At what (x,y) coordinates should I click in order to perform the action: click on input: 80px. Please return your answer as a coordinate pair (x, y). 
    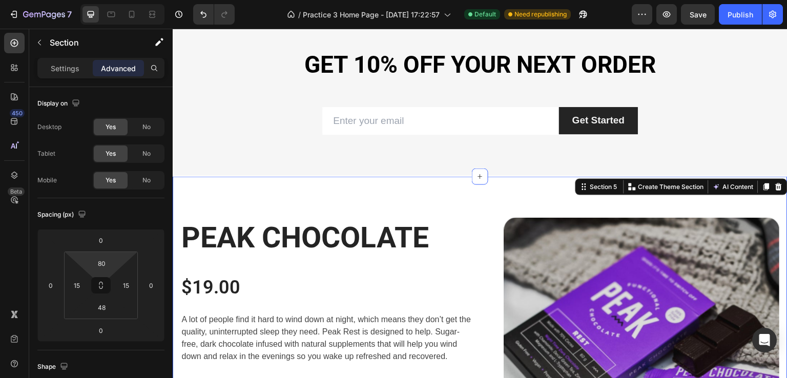
    Looking at the image, I should click on (101, 263).